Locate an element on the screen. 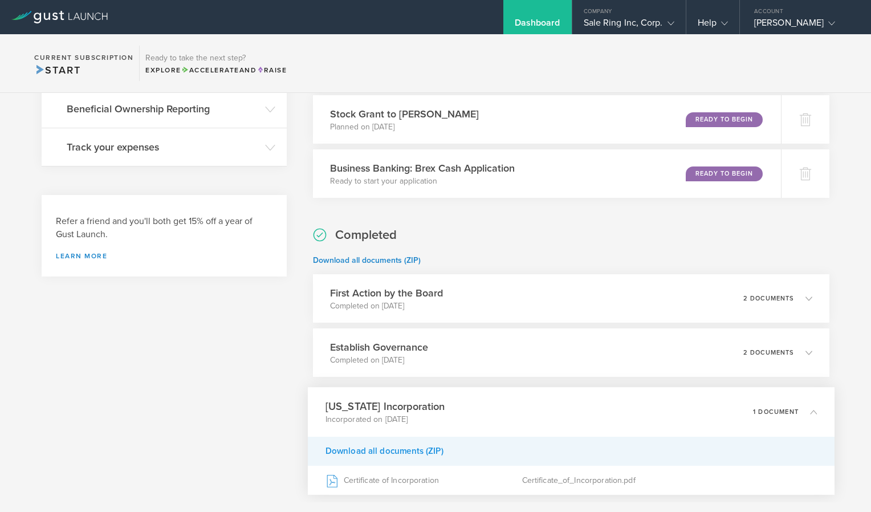 The image size is (871, 512). p: Ready to start your application is located at coordinates (423, 181).